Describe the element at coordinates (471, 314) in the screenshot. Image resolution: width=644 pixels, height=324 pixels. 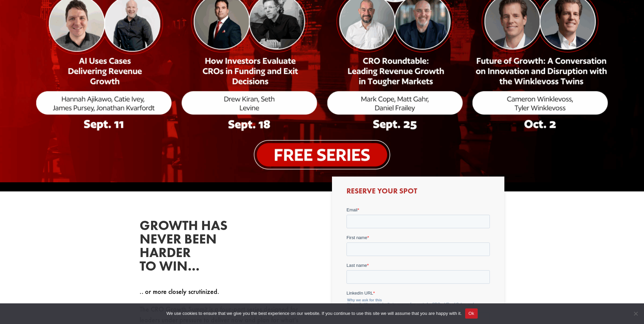
I see `button: Ok` at that location.